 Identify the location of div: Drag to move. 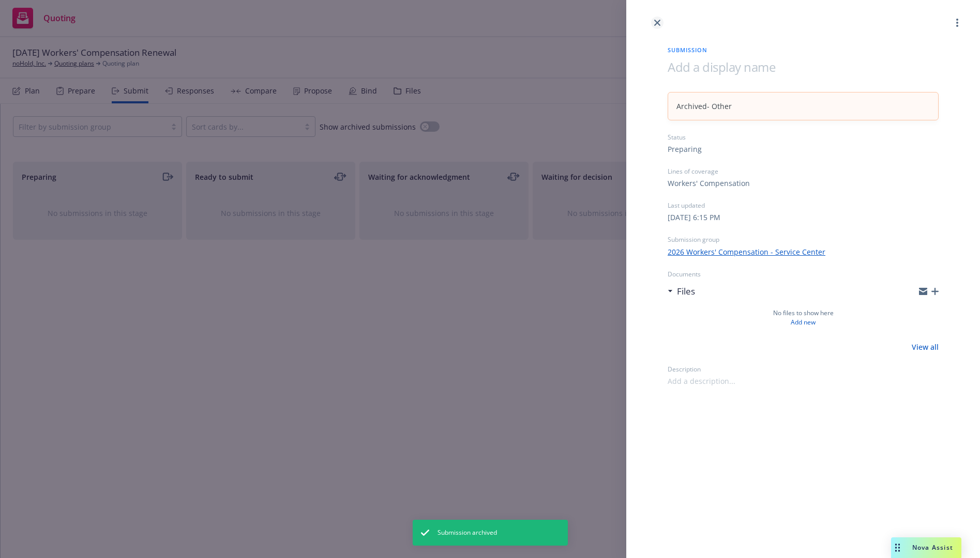
(897, 548).